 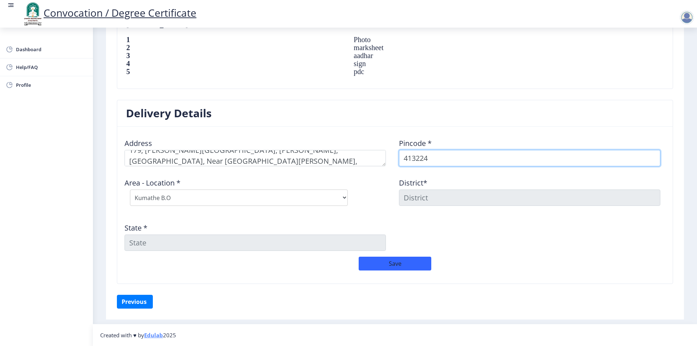 What do you see at coordinates (451, 56) in the screenshot?
I see `td: aadhar` at bounding box center [451, 56].